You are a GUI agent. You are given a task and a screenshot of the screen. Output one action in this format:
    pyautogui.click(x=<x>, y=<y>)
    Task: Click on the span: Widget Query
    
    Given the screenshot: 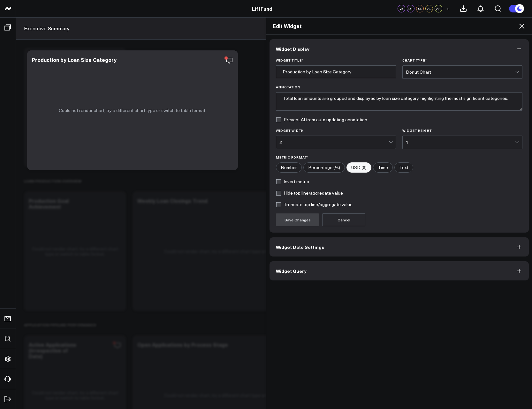 What is the action you would take?
    pyautogui.click(x=291, y=271)
    